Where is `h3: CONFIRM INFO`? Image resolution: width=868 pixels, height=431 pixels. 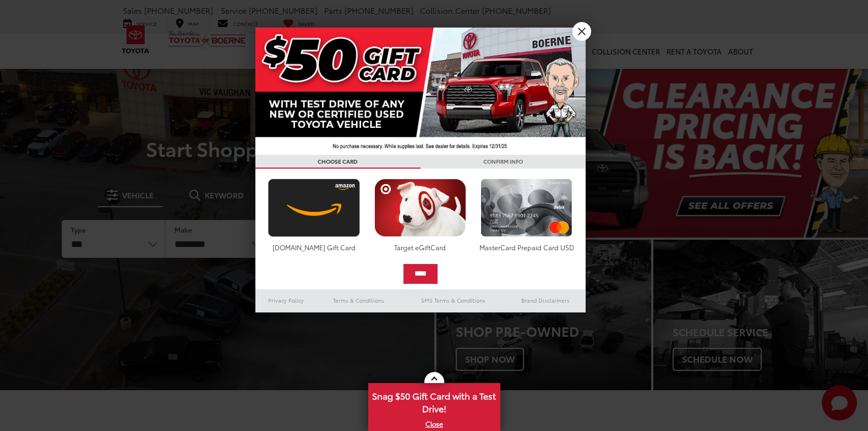 h3: CONFIRM INFO is located at coordinates (503, 162).